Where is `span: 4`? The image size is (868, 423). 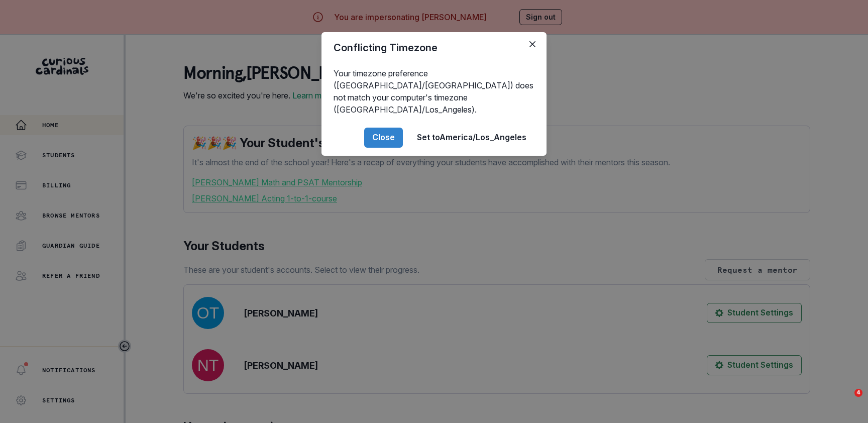 span: 4 is located at coordinates (859, 393).